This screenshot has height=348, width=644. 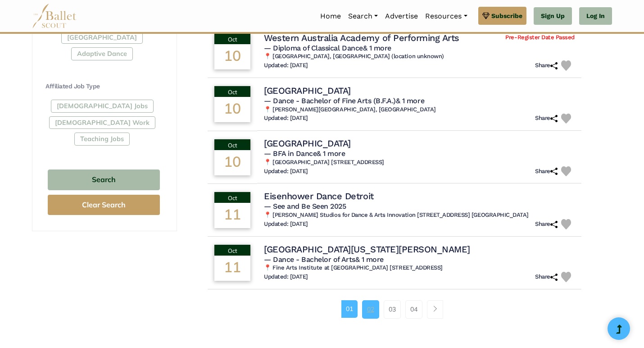 What do you see at coordinates (318, 196) in the screenshot?
I see `h4: Eisenhower Dance Detroit` at bounding box center [318, 196].